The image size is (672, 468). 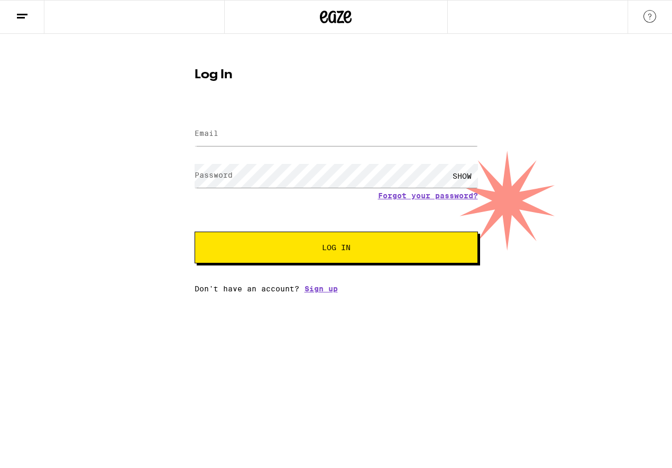 I want to click on div: SHOW, so click(x=462, y=176).